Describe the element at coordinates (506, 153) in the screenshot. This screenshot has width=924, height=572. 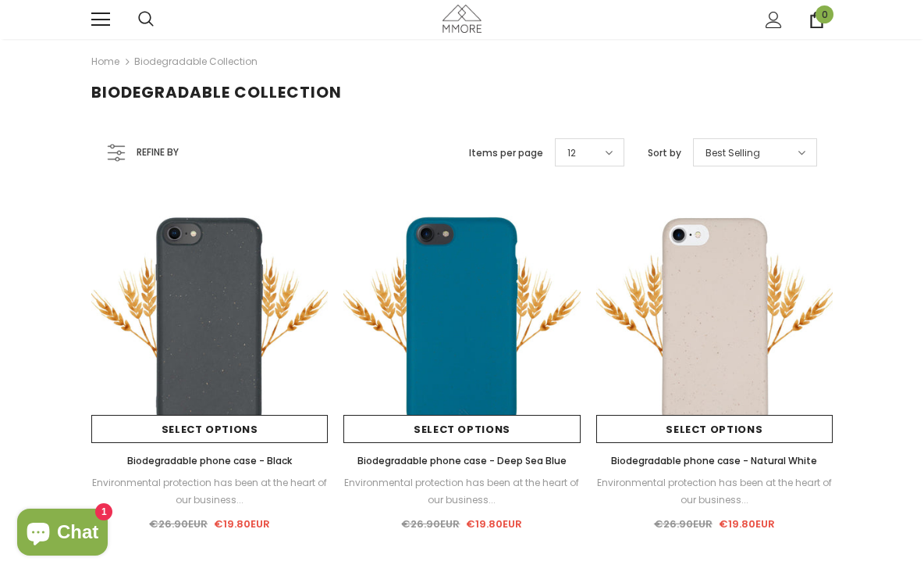
I see `label: Items per page` at that location.